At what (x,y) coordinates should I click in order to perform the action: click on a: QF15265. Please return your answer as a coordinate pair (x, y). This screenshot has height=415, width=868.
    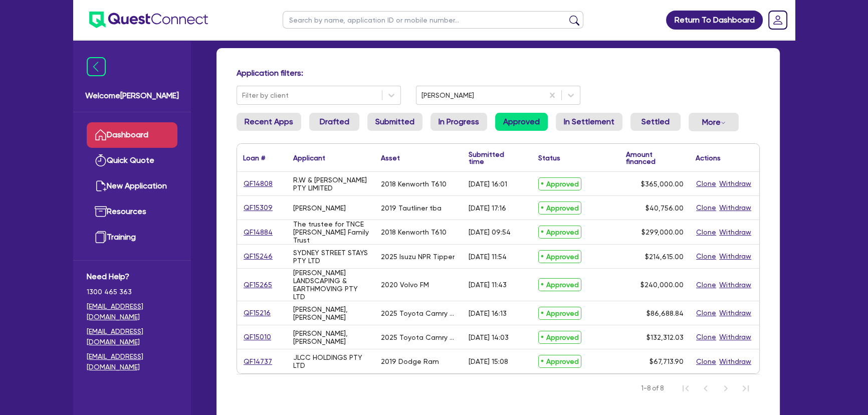
    Looking at the image, I should click on (258, 285).